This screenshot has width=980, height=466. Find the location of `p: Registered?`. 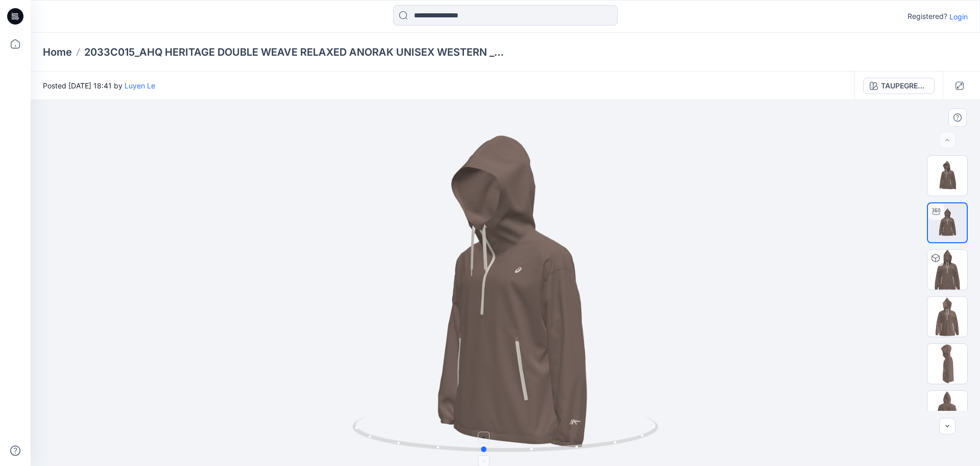

p: Registered? is located at coordinates (928, 16).